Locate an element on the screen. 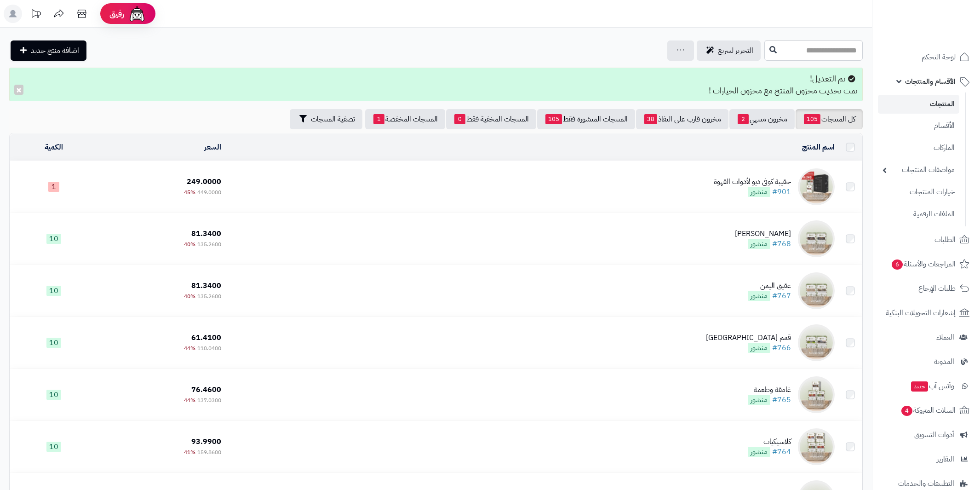  a: المنتجات المنشورة فقط105 is located at coordinates (586, 119).